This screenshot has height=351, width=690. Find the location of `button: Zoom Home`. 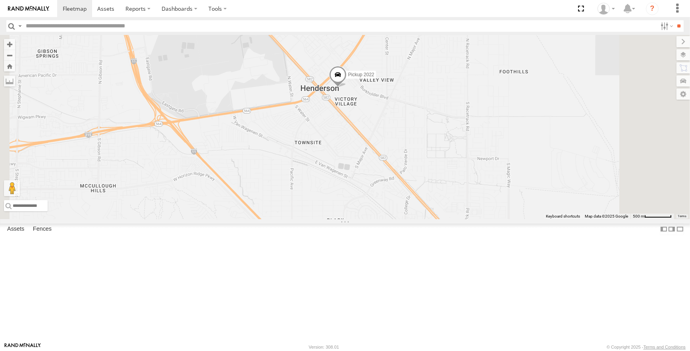

button: Zoom Home is located at coordinates (10, 66).